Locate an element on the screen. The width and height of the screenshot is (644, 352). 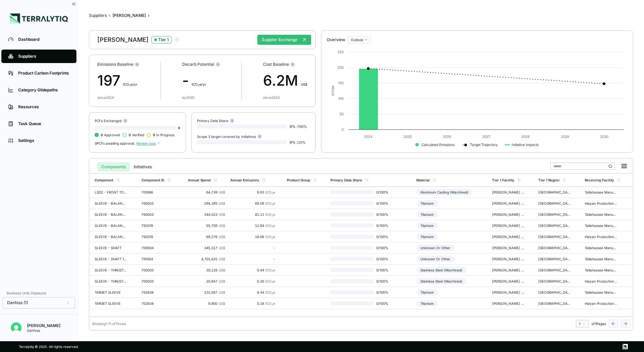
div: 197 is located at coordinates (118, 81).